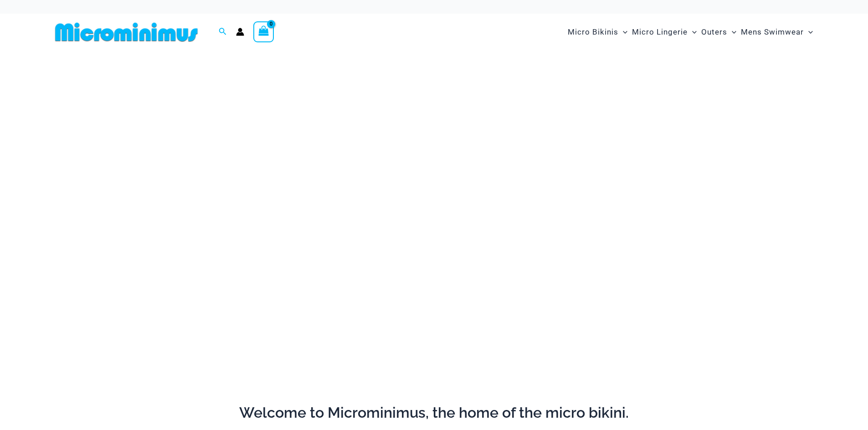 This screenshot has width=868, height=430. I want to click on a: View Shopping Cart, empty, so click(264, 32).